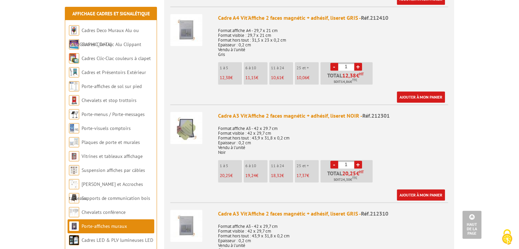 The image size is (519, 249). I want to click on img: Porte-affiches de sol sur pied, so click(74, 86).